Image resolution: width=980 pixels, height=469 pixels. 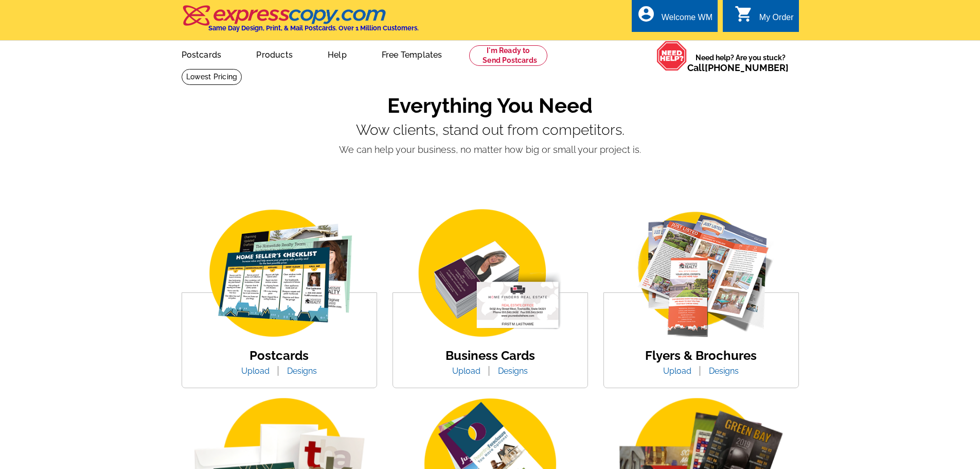 What do you see at coordinates (412, 54) in the screenshot?
I see `a: Free Templates` at bounding box center [412, 54].